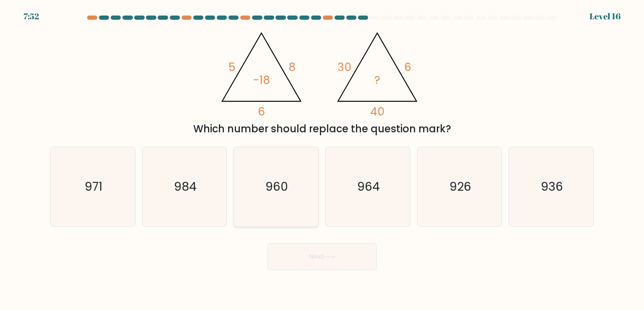 The width and height of the screenshot is (644, 310). Describe the element at coordinates (322, 256) in the screenshot. I see `button: Next` at that location.